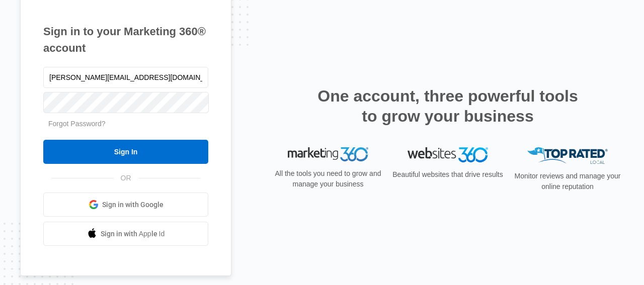 The image size is (644, 285). Describe the element at coordinates (328, 155) in the screenshot. I see `img: Marketing 360` at that location.